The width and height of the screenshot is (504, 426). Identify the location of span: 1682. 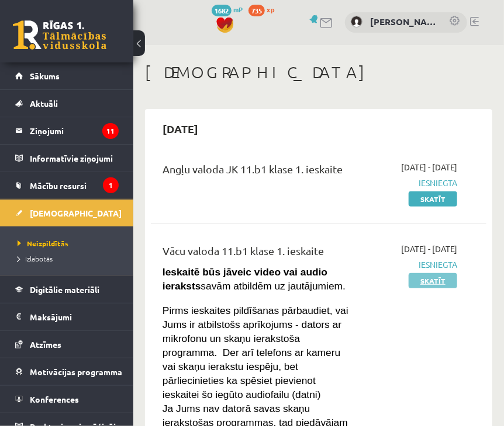
(222, 10).